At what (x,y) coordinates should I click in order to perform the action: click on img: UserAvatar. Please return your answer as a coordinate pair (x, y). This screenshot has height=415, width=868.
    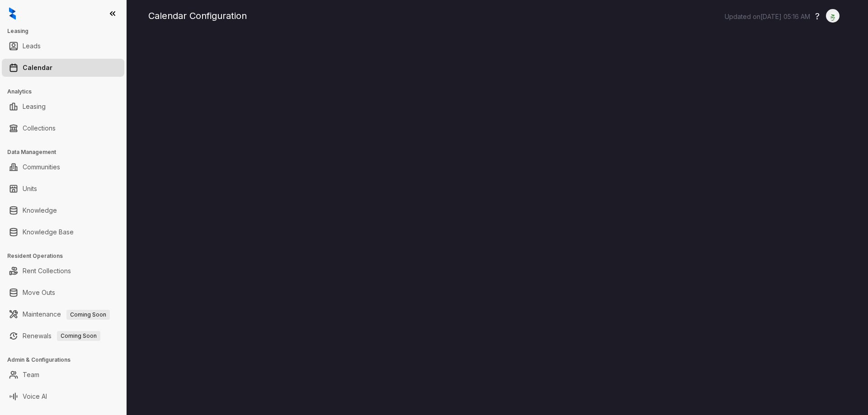
    Looking at the image, I should click on (832, 16).